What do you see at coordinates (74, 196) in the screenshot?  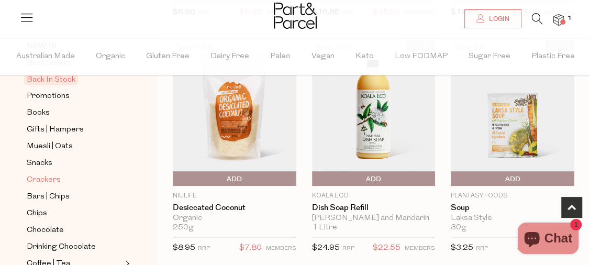 I see `a: Bars | Chips` at bounding box center [74, 196].